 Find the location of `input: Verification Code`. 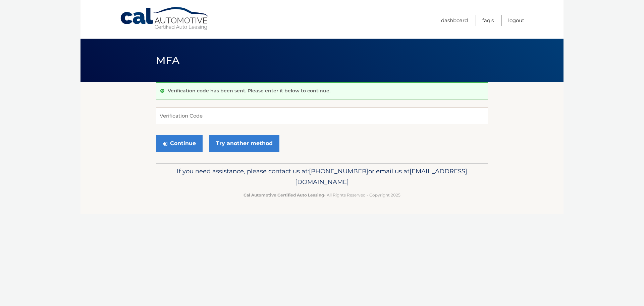

input: Verification Code is located at coordinates (322, 116).